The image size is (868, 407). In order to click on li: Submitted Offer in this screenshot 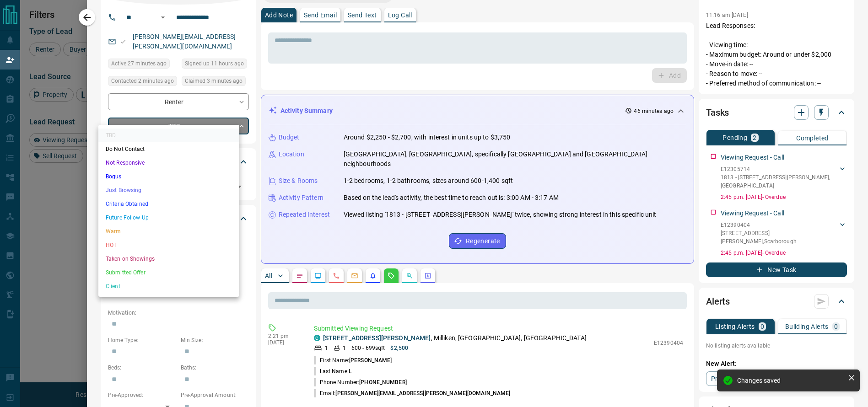, I will do `click(169, 273)`.